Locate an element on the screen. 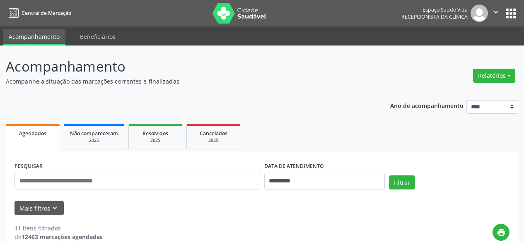 The width and height of the screenshot is (524, 242). button: Filtrar is located at coordinates (402, 183).